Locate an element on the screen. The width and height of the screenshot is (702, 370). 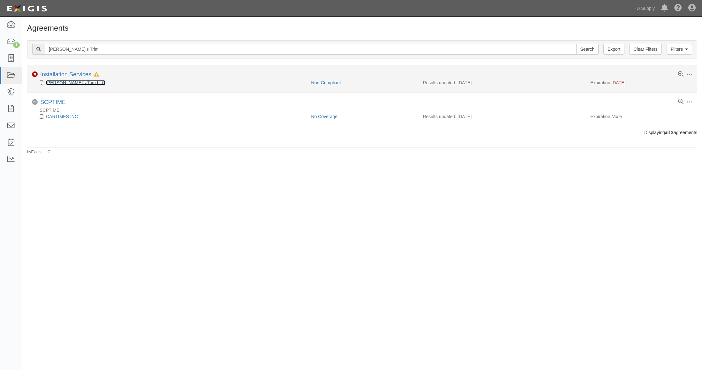
a: SCPTIME is located at coordinates (53, 102).